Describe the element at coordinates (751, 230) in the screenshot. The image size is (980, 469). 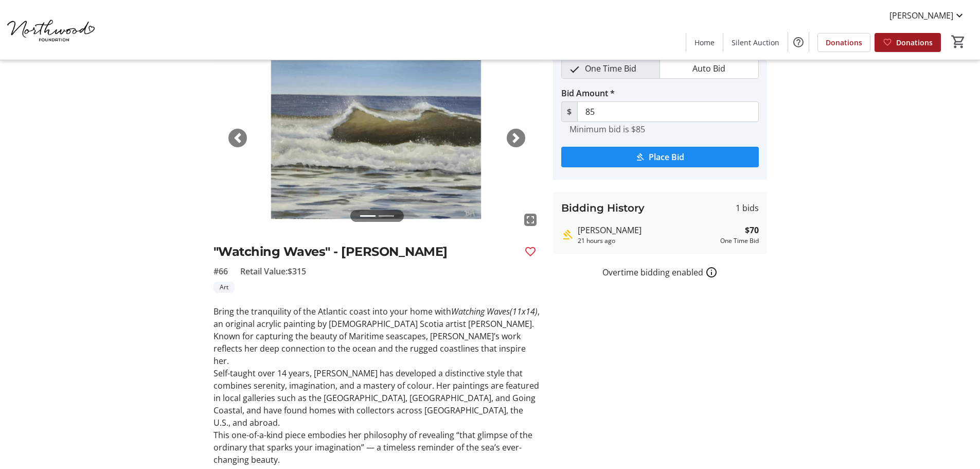
I see `strong: $70` at that location.